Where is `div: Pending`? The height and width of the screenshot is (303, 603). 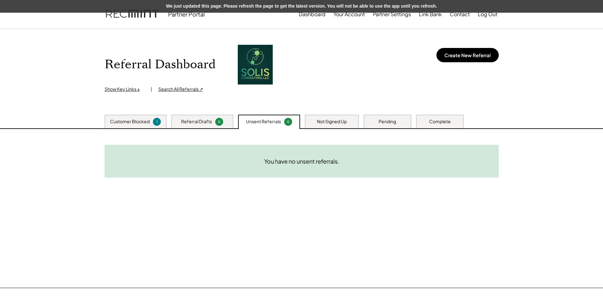 div: Pending is located at coordinates (387, 122).